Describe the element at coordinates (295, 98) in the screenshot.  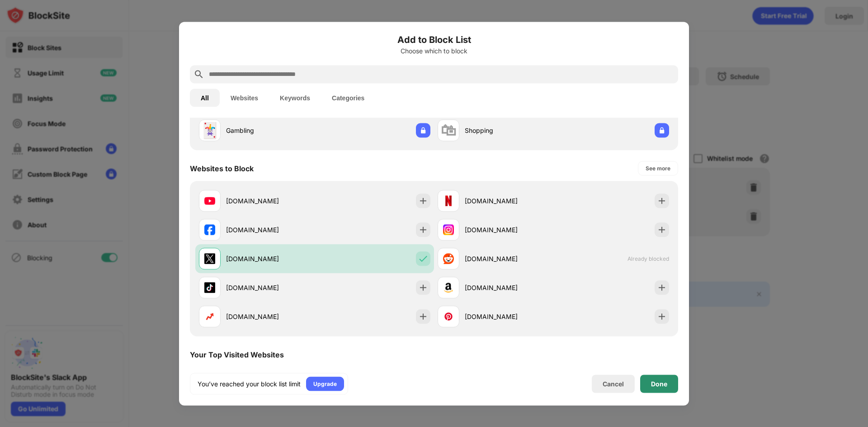
I see `button: Keywords` at that location.